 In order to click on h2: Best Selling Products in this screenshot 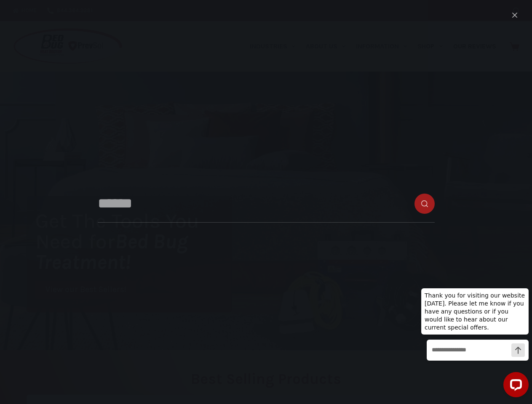, I will do `click(266, 379)`.